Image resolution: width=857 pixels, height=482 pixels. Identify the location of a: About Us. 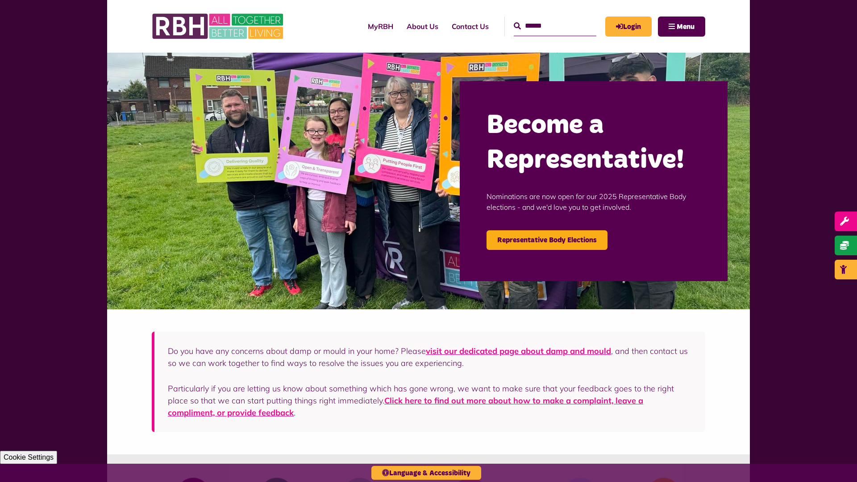
(422, 26).